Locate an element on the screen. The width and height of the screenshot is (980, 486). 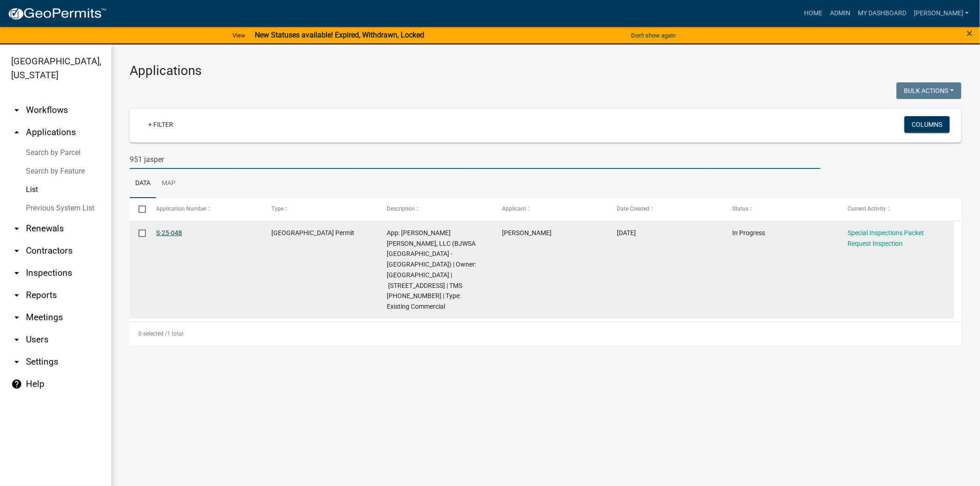
span: Applicant is located at coordinates (515, 209).